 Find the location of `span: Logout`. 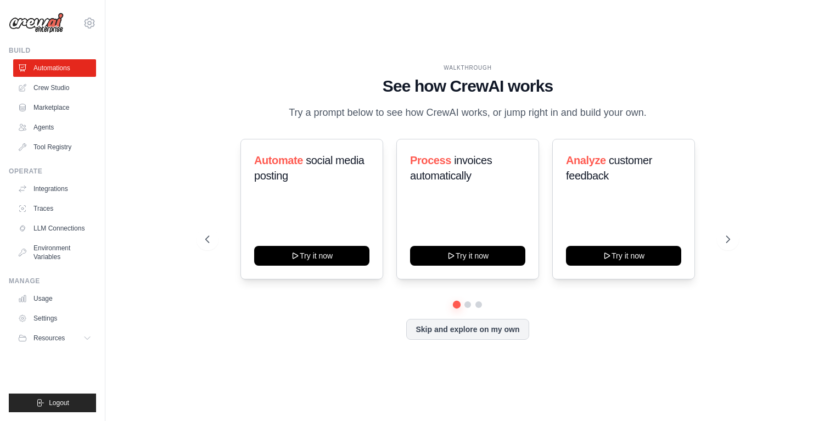

span: Logout is located at coordinates (59, 403).